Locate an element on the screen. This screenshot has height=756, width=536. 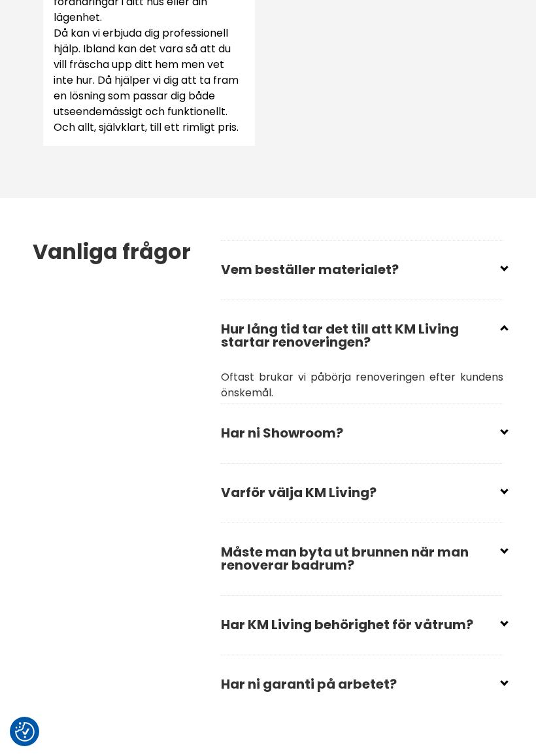
h2: Har KM Living behörighet för våtrum? is located at coordinates (362, 630).